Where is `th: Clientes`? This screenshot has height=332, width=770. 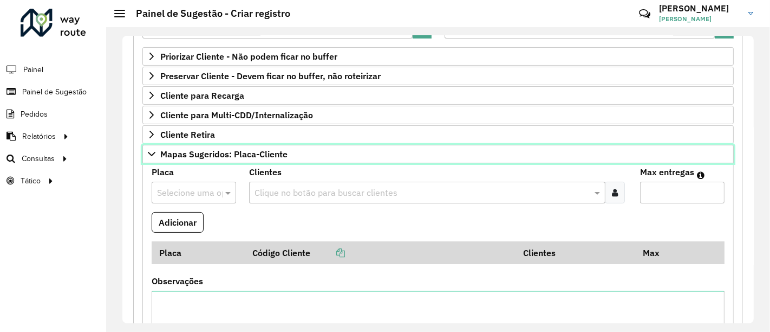 th: Clientes is located at coordinates (576, 252).